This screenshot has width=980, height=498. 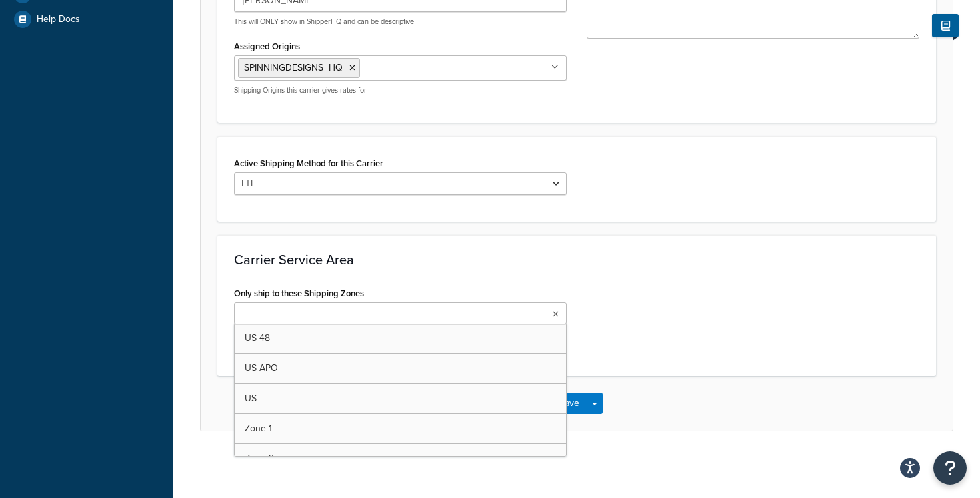 What do you see at coordinates (258, 428) in the screenshot?
I see `span: Zone 1` at bounding box center [258, 428].